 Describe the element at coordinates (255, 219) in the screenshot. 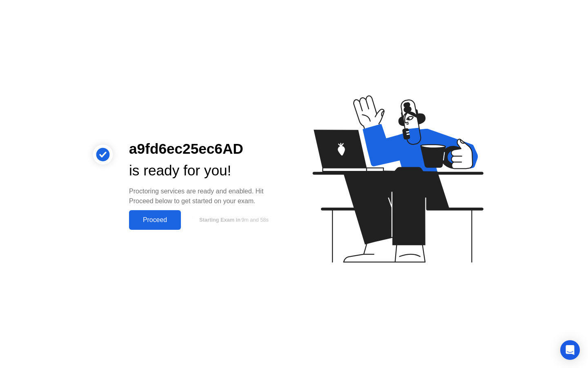

I see `span: 9m and 58s` at that location.